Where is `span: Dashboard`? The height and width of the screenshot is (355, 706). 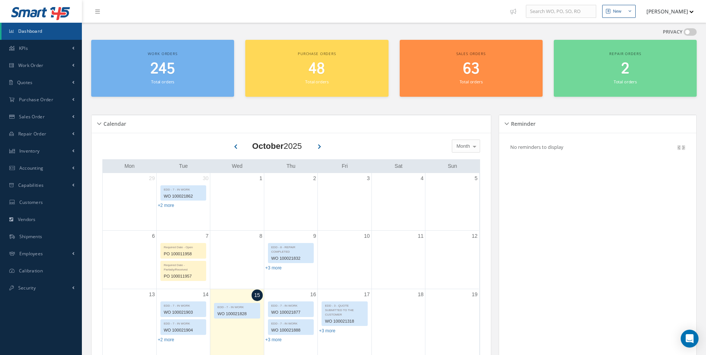
span: Dashboard is located at coordinates (30, 31).